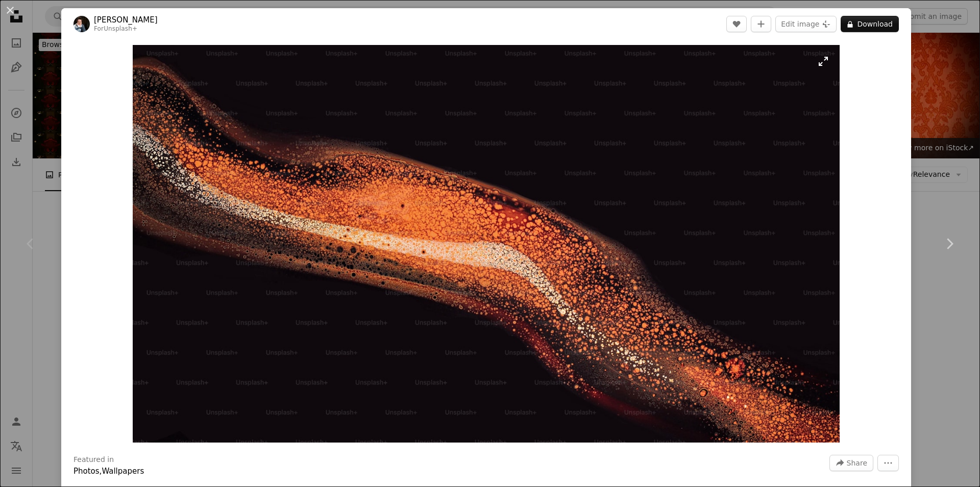  What do you see at coordinates (852, 463) in the screenshot?
I see `button: Share this image` at bounding box center [852, 463].